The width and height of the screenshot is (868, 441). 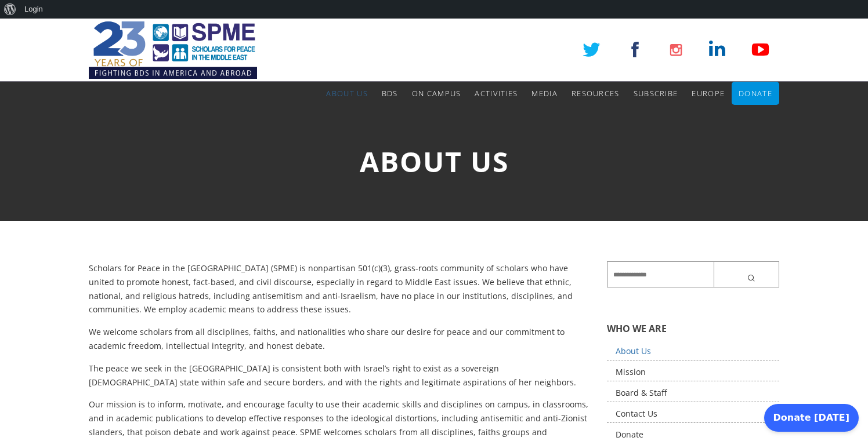 What do you see at coordinates (693, 393) in the screenshot?
I see `a: Board & Staff` at bounding box center [693, 393].